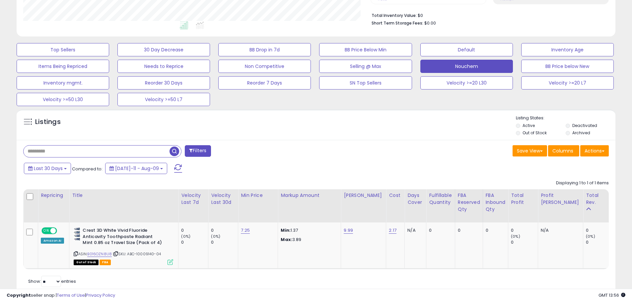 The height and width of the screenshot is (302, 632). What do you see at coordinates (394, 15) in the screenshot?
I see `b: Total Inventory Value:` at bounding box center [394, 15].